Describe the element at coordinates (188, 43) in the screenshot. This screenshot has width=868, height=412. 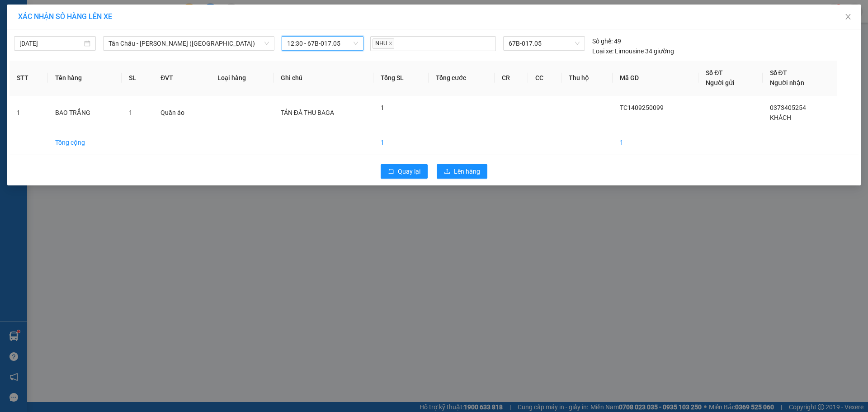
I see `span: Tân Châu - Hồ Chí Minh (Giường)` at that location.